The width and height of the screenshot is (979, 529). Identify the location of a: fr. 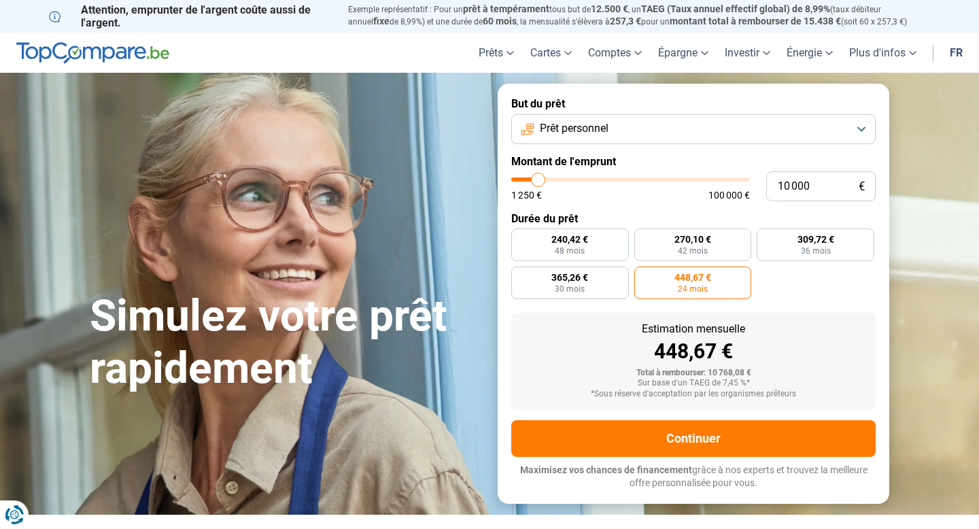
(956, 52).